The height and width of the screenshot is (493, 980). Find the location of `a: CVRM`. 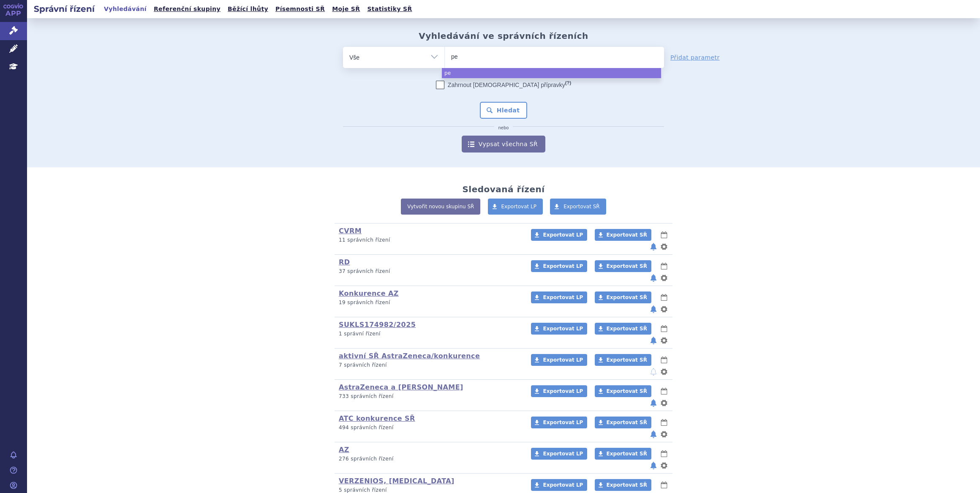

a: CVRM is located at coordinates (351, 231).